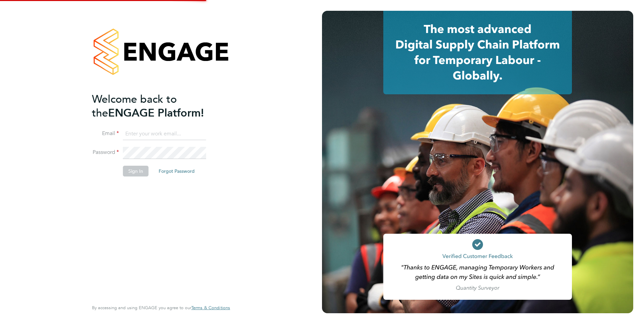 The width and height of the screenshot is (644, 324). Describe the element at coordinates (165, 135) in the screenshot. I see `input: Enter your work email...` at that location.